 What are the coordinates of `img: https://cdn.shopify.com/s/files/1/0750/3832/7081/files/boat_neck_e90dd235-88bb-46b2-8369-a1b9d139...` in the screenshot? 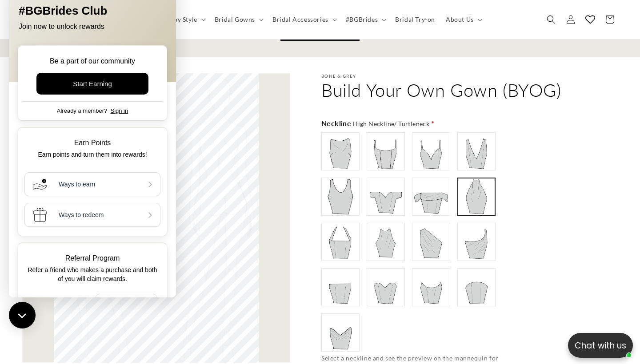 It's located at (341, 152).